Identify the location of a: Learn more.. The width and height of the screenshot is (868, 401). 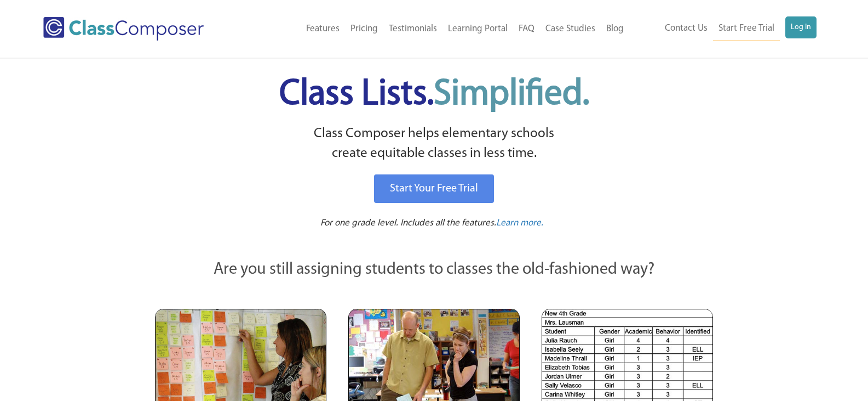
(520, 223).